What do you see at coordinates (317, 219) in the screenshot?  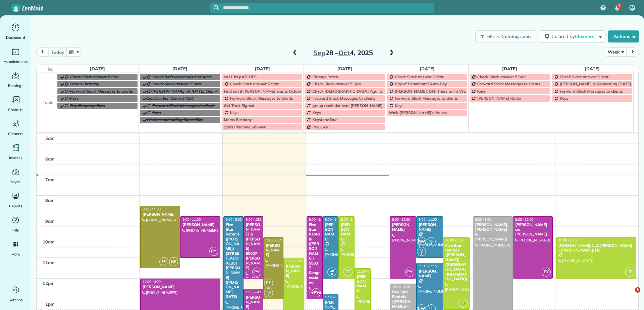 I see `span: 9:00 - 1:00` at bounding box center [317, 219].